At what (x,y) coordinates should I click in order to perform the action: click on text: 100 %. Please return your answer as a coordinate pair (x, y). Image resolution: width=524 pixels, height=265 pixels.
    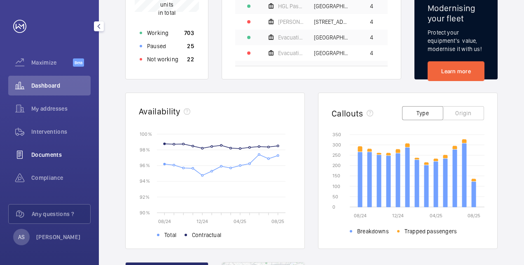
    Looking at the image, I should click on (146, 134).